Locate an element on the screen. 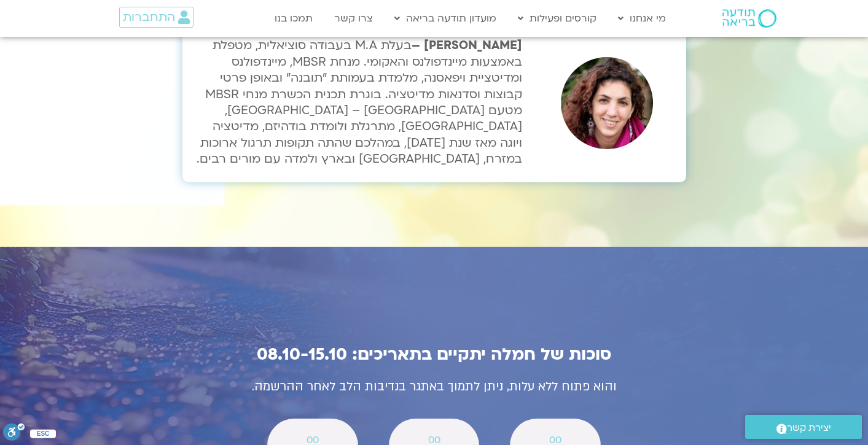  a: קורסים ופעילות is located at coordinates (557, 19).